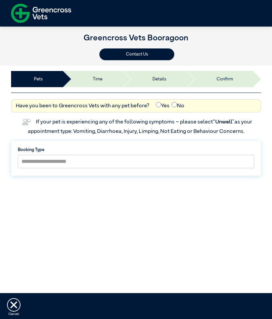  I want to click on img: f-logo, so click(41, 13).